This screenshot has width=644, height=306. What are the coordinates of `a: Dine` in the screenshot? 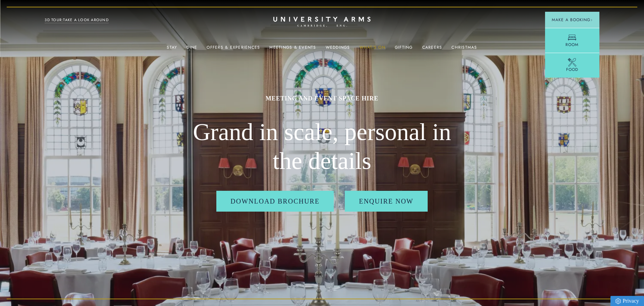 It's located at (192, 49).